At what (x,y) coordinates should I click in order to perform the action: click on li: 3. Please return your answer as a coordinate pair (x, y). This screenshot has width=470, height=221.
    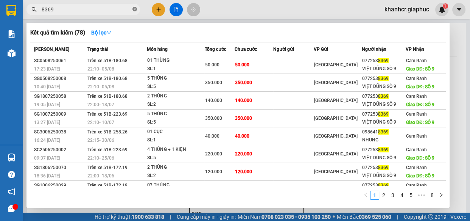
    Looking at the image, I should click on (393, 195).